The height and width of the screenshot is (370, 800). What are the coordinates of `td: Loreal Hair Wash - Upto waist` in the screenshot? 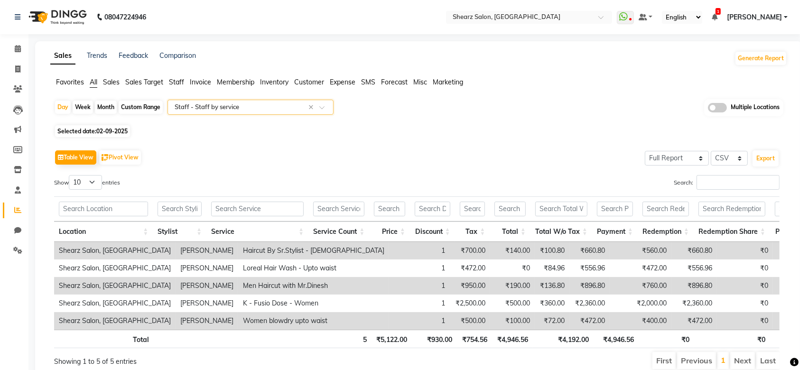 It's located at (314, 268).